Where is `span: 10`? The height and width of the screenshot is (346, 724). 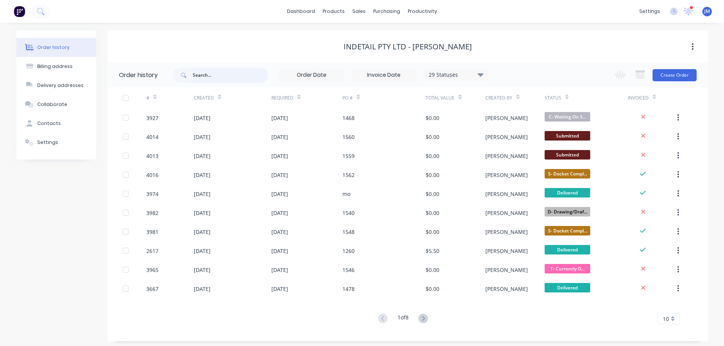 span: 10 is located at coordinates (665, 319).